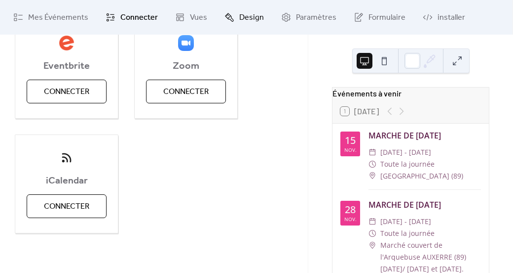 This screenshot has width=513, height=273. I want to click on img: ical, so click(67, 157).